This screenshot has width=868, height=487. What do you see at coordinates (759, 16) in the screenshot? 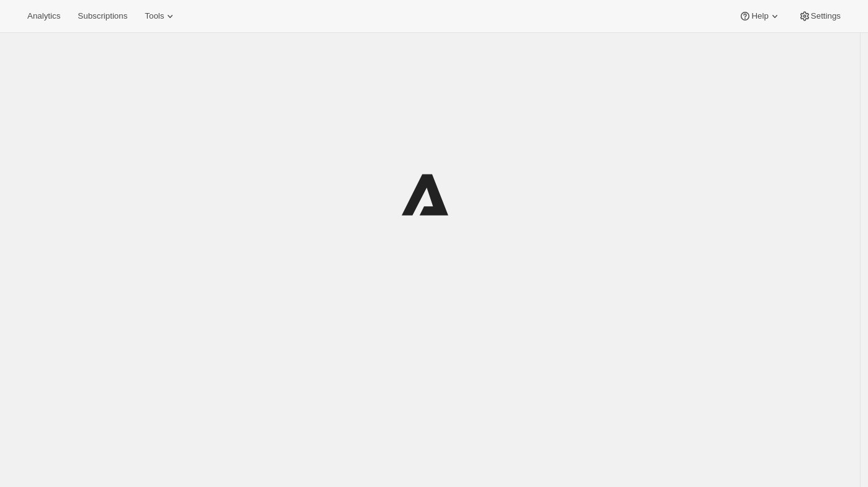
I see `span: Help` at bounding box center [759, 16].